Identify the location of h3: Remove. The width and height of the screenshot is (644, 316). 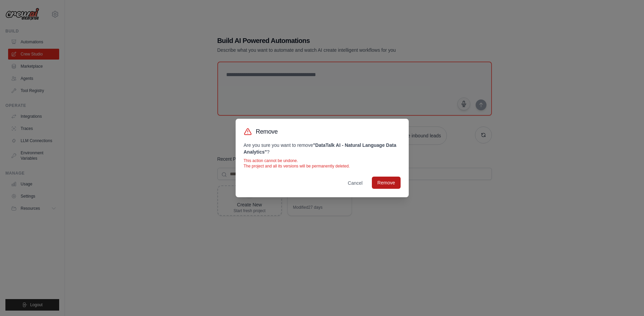
(267, 132).